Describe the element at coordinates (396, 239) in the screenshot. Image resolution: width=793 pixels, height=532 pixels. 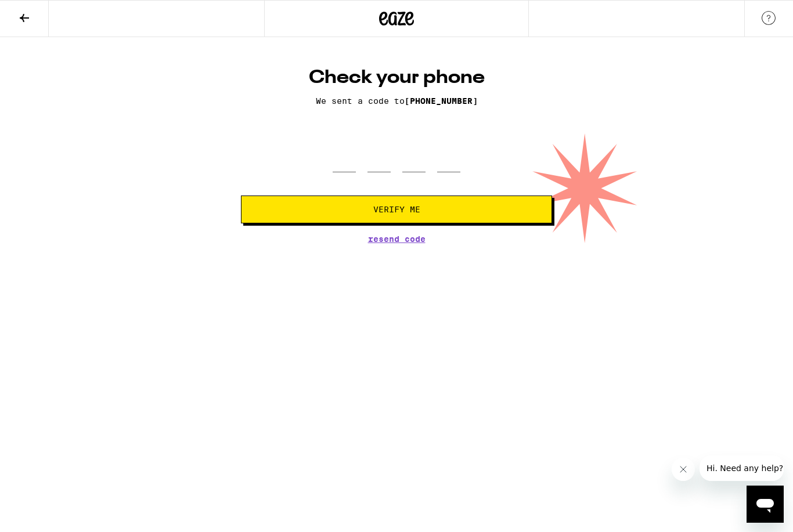
I see `span: Resend Code` at that location.